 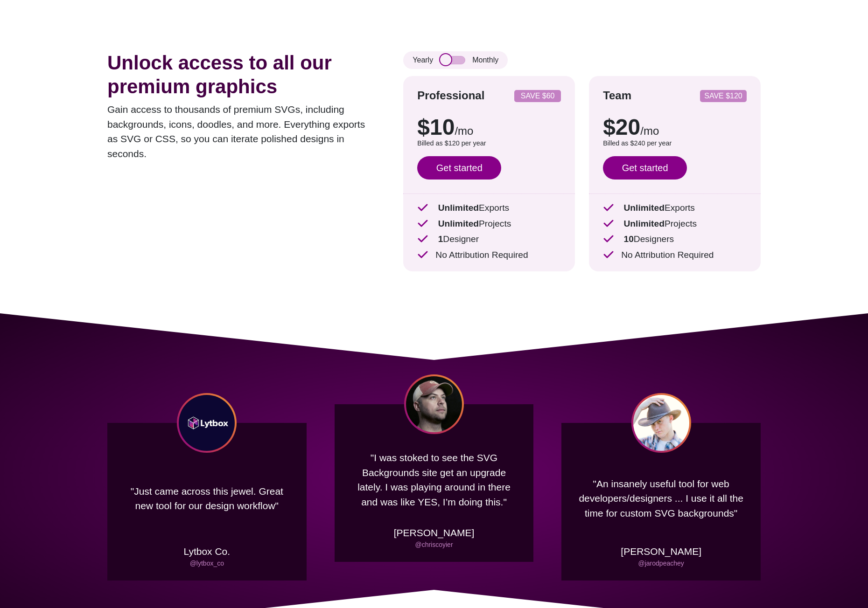 What do you see at coordinates (207, 423) in the screenshot?
I see `img: Lytbox Co logo` at bounding box center [207, 423].